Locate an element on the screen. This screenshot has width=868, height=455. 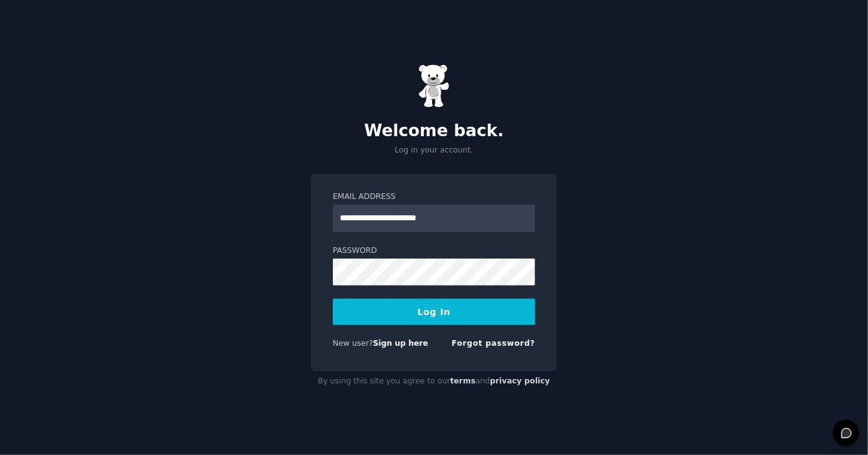
a: privacy policy is located at coordinates (520, 381).